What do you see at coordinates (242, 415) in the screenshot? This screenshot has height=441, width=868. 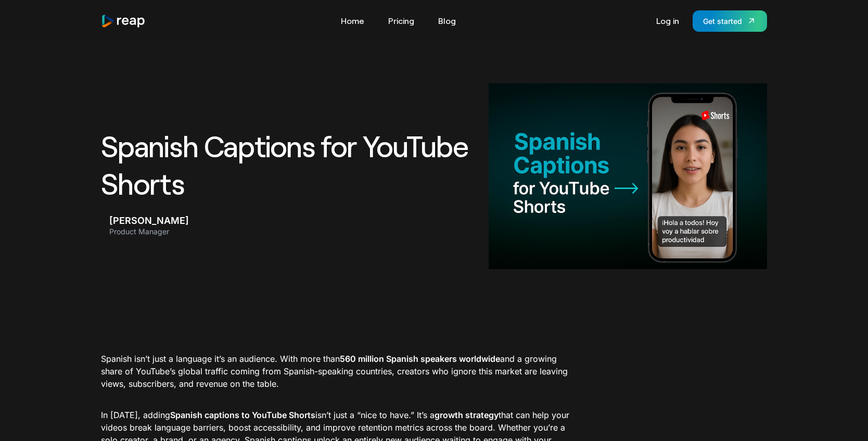 I see `strong: Spanish captions to YouTube Shorts` at bounding box center [242, 415].